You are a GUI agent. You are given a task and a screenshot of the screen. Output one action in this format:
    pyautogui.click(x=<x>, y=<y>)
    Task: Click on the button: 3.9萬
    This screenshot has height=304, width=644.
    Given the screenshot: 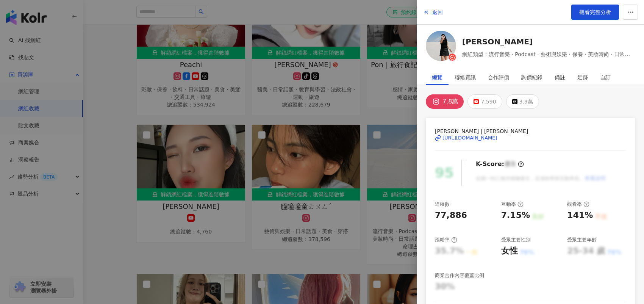 What is the action you would take?
    pyautogui.click(x=522, y=102)
    